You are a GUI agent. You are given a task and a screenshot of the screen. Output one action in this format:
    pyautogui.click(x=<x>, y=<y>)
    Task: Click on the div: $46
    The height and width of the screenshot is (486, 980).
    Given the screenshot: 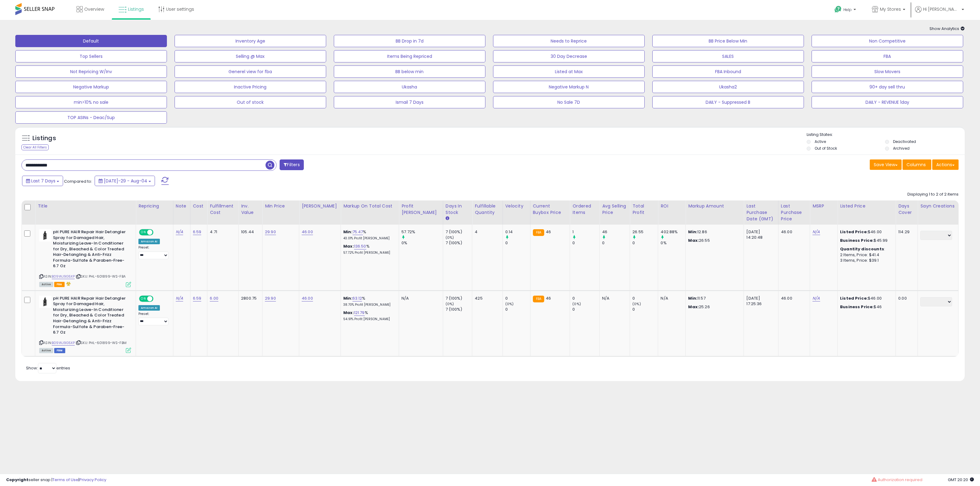 What is the action you would take?
    pyautogui.click(x=865, y=307)
    